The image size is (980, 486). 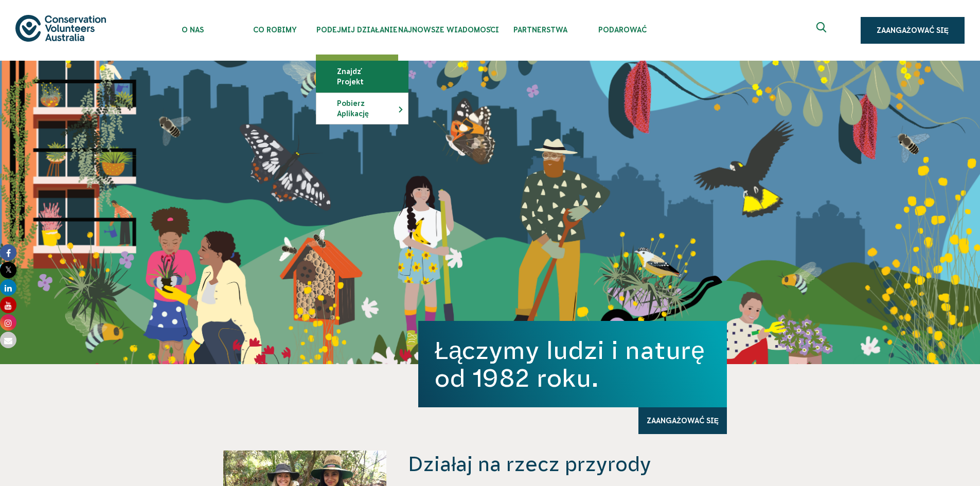 What do you see at coordinates (449, 30) in the screenshot?
I see `font: Najnowsze wiadomości` at bounding box center [449, 30].